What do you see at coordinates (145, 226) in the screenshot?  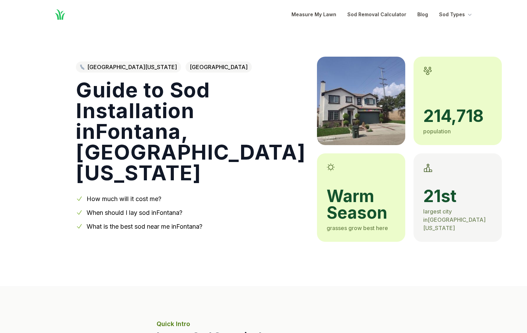 I see `a: What is the best sod near me inFontana?` at bounding box center [145, 226].